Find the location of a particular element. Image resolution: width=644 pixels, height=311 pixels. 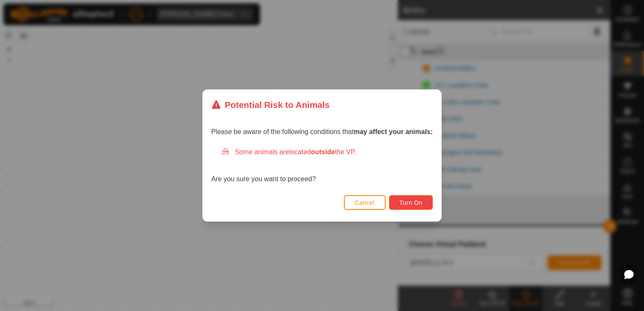

span: Please be aware of the following conditions that is located at coordinates (322, 131).